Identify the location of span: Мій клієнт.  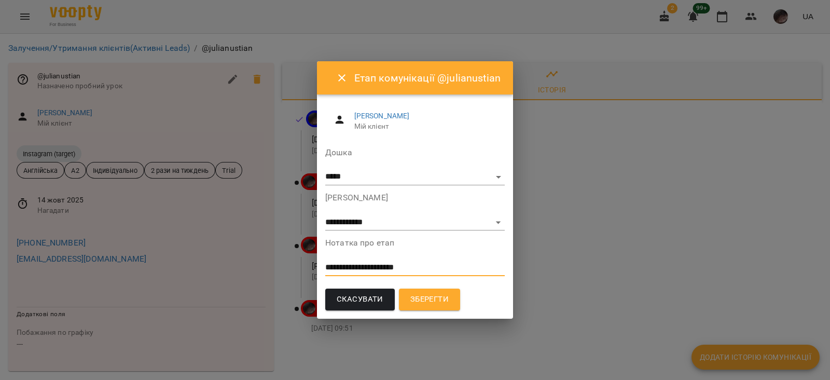
(426, 127).